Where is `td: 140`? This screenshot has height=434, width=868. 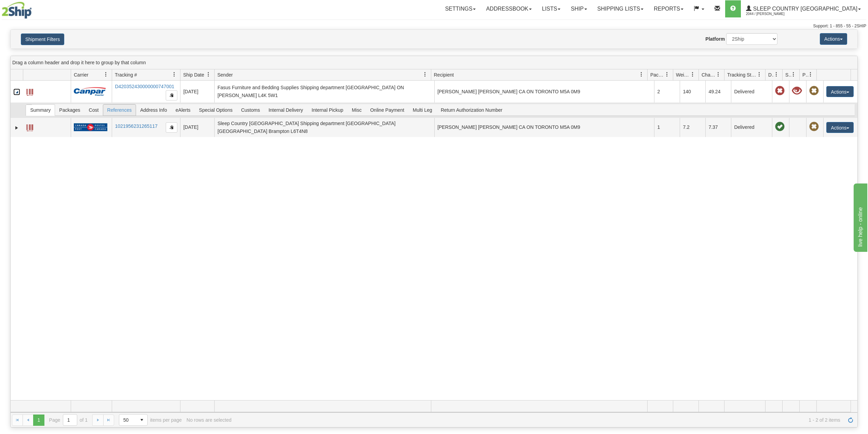
td: 140 is located at coordinates (693, 91).